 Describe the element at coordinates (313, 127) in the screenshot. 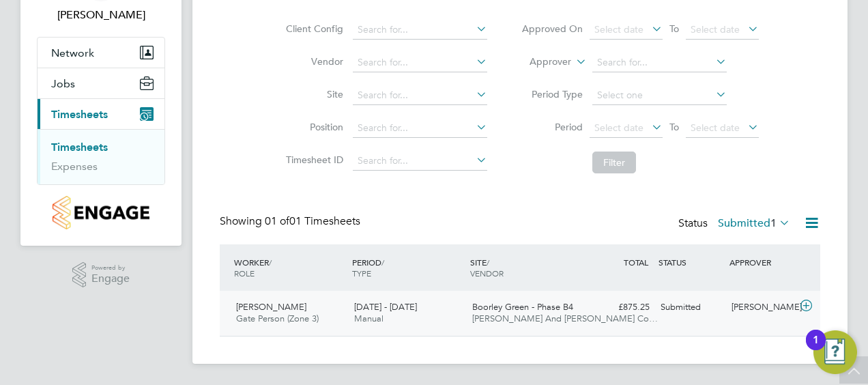

I see `label: Position` at that location.